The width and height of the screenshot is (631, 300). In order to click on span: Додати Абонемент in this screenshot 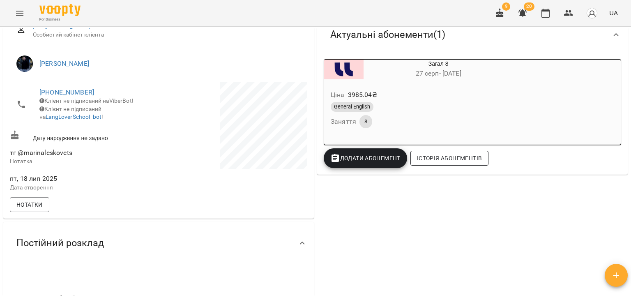, I will do `click(365, 158)`.